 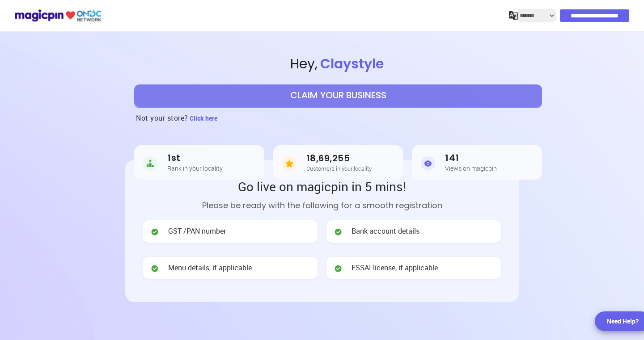 What do you see at coordinates (339, 169) in the screenshot?
I see `h5: Customers in your locality` at bounding box center [339, 169].